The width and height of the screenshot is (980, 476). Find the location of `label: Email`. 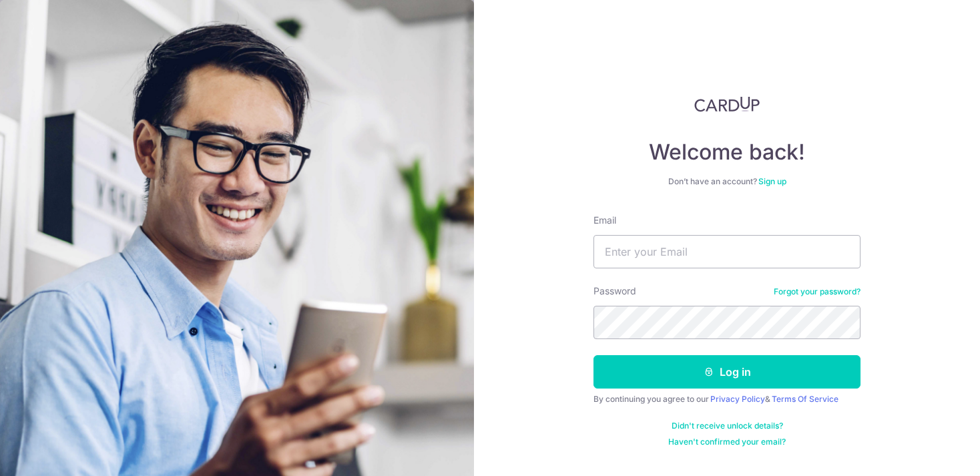

label: Email is located at coordinates (605, 220).